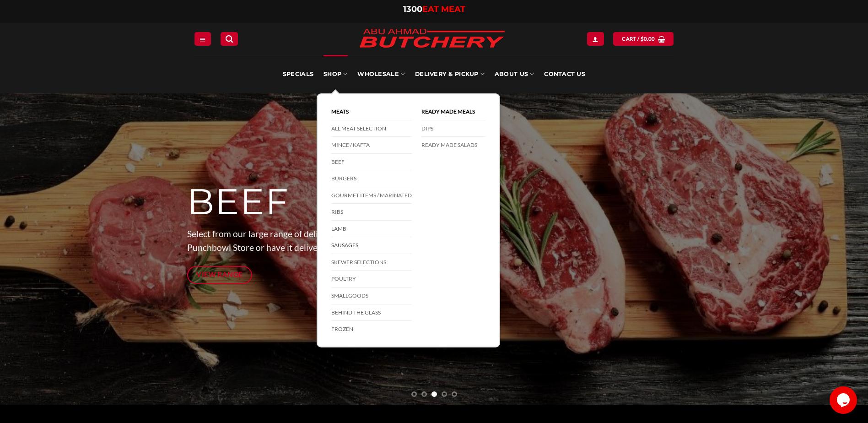 Image resolution: width=868 pixels, height=423 pixels. Describe the element at coordinates (432, 39) in the screenshot. I see `img: Abu Ahmad Butchery` at that location.